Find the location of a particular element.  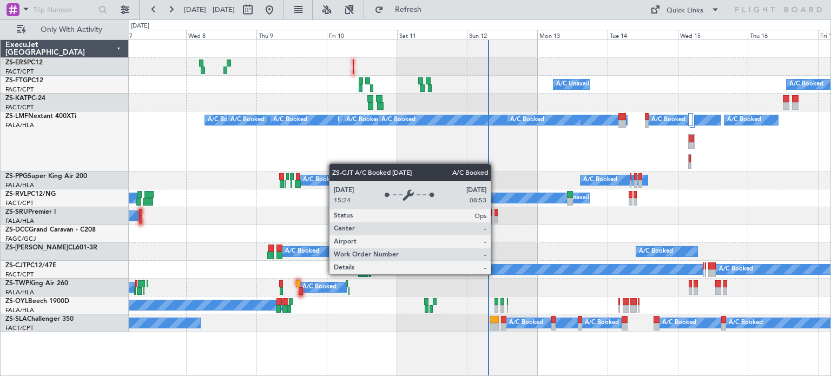

span: Only With Activity is located at coordinates (71, 30).